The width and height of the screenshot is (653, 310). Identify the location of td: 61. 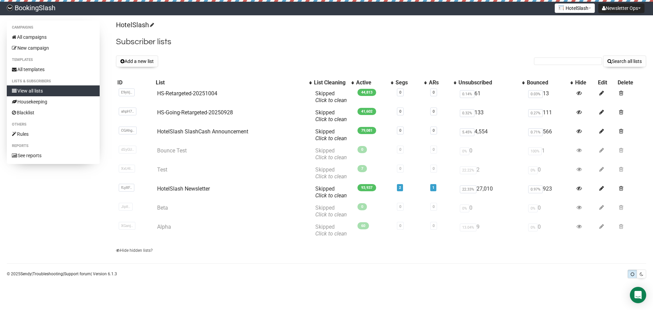
(491, 97).